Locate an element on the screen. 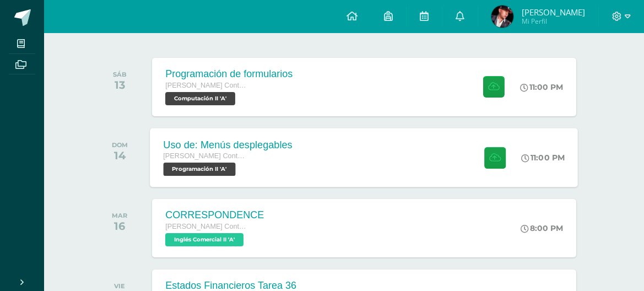  div: CORRESPONDENCE is located at coordinates (214, 215).